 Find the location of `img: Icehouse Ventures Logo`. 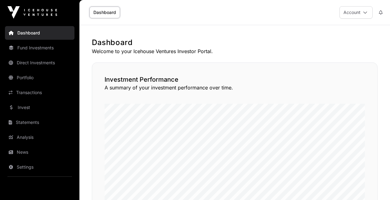

img: Icehouse Ventures Logo is located at coordinates (32, 12).